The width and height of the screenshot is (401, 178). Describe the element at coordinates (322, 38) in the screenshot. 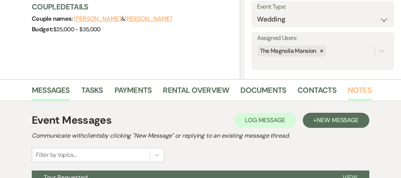

I see `label: Assigned Users:` at that location.